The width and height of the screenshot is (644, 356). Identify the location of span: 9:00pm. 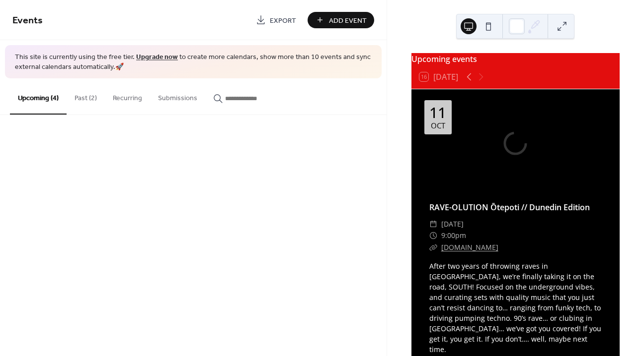
(454, 235).